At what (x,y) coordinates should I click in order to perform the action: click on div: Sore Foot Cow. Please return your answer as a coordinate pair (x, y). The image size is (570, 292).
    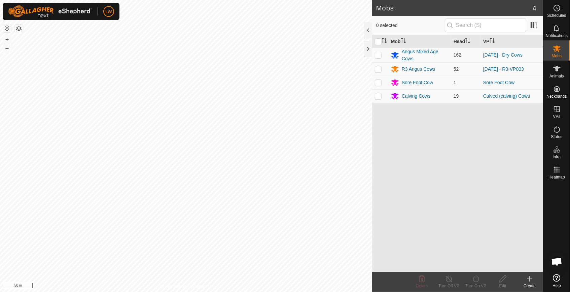
    Looking at the image, I should click on (417, 82).